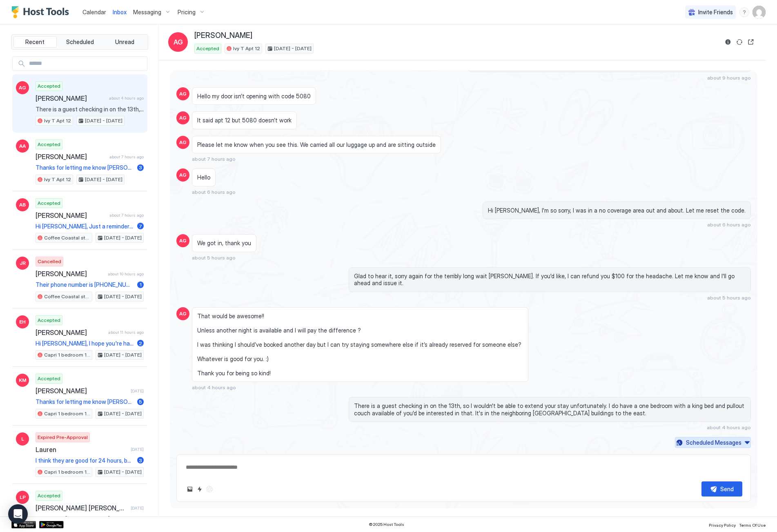 Image resolution: width=777 pixels, height=532 pixels. I want to click on button: Quick reply, so click(199, 489).